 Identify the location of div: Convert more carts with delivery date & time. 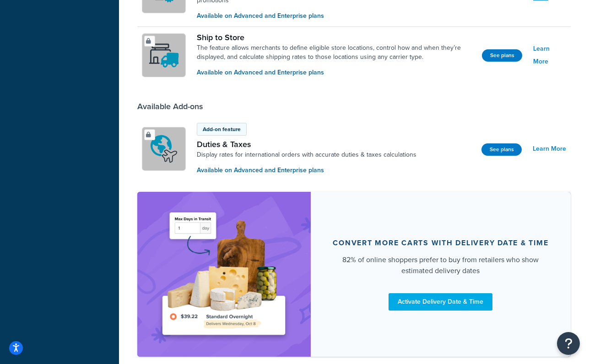
(440, 243).